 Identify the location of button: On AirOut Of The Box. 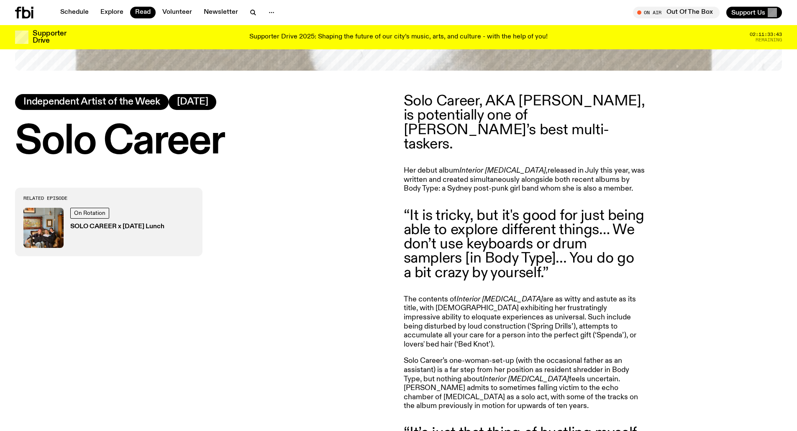
(676, 13).